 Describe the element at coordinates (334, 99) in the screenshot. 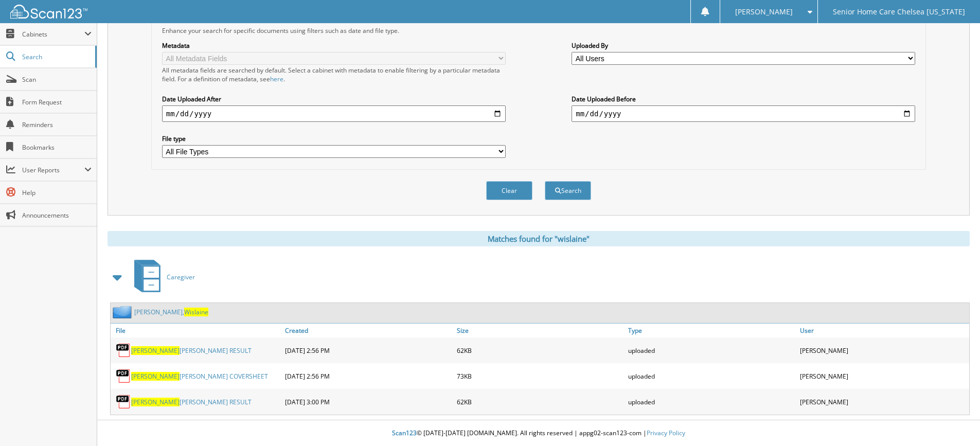

I see `label: Date Uploaded After` at that location.